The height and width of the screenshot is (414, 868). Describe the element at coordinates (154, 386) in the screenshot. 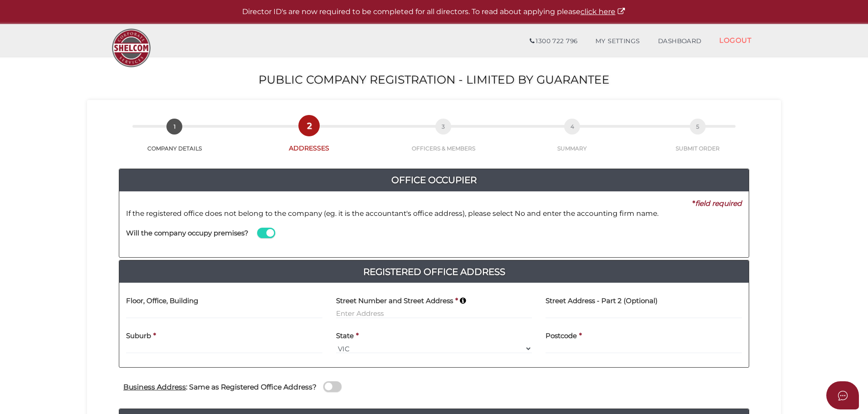

I see `u: Business Address` at that location.